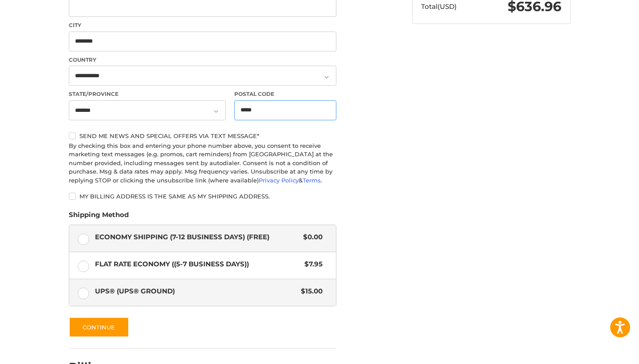 This screenshot has height=364, width=639. I want to click on label: State/Province, so click(147, 94).